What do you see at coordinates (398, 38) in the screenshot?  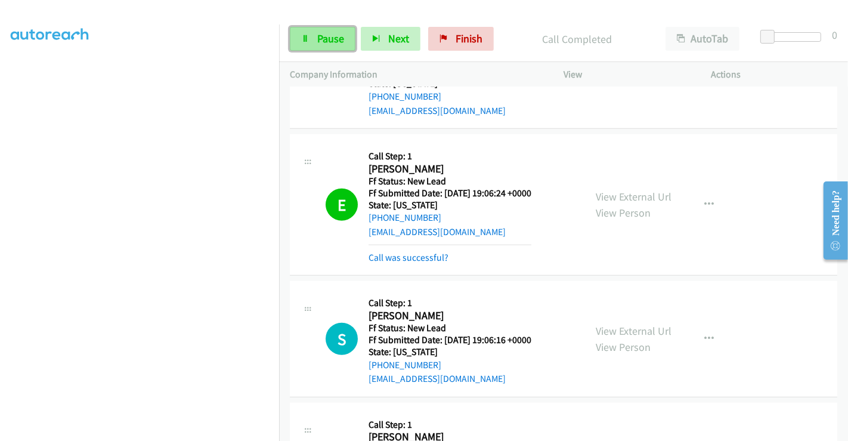 I see `span: Next` at bounding box center [398, 38].